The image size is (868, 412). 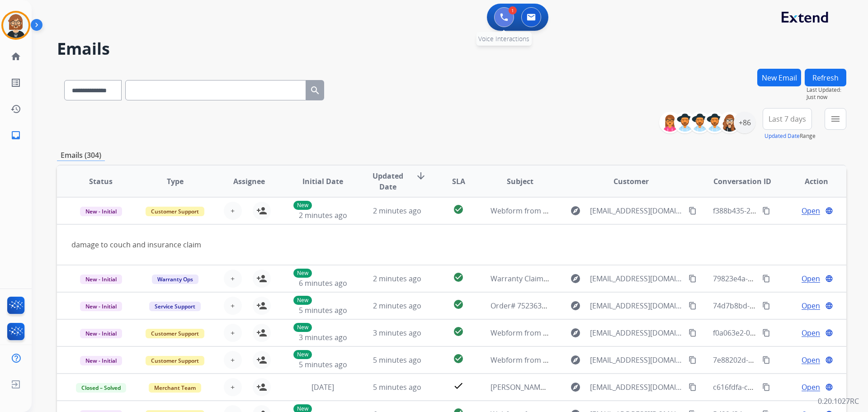 What do you see at coordinates (315, 91) in the screenshot?
I see `mat-icon: search` at bounding box center [315, 91].